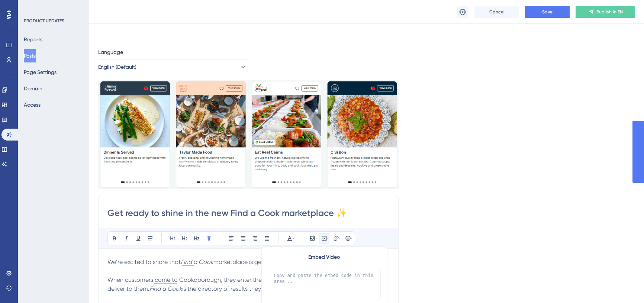 This screenshot has width=644, height=303. I want to click on div: PRODUCT UPDATES, so click(44, 21).